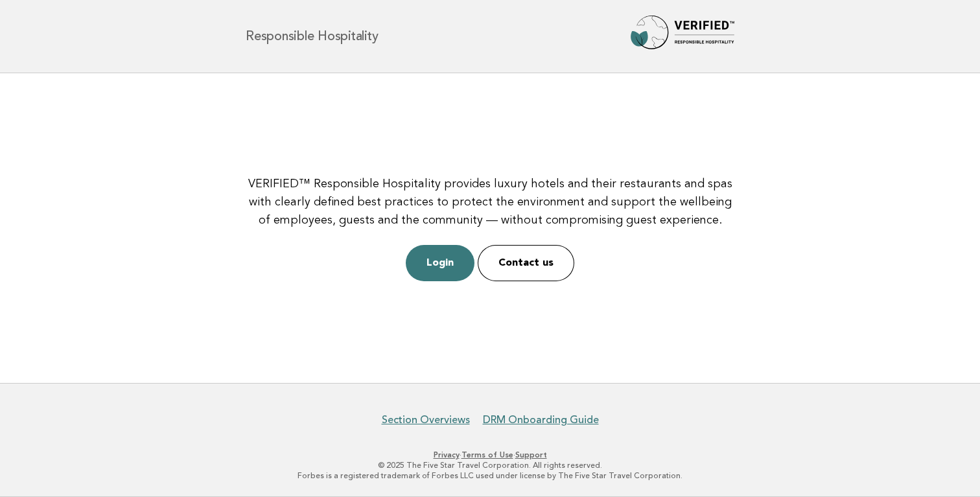 This screenshot has height=497, width=980. Describe the element at coordinates (683, 36) in the screenshot. I see `img: Forbes Travel Guide` at that location.